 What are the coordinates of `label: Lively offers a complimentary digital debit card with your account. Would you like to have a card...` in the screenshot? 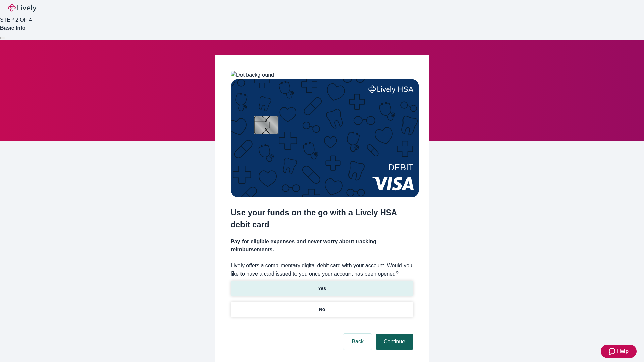 It's located at (322, 270).